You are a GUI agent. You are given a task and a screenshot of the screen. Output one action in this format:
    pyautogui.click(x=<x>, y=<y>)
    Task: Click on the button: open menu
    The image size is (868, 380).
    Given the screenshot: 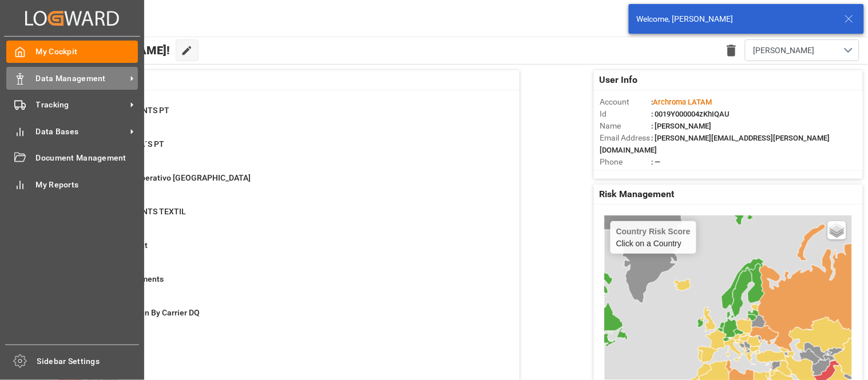 What is the action you would take?
    pyautogui.click(x=802, y=50)
    